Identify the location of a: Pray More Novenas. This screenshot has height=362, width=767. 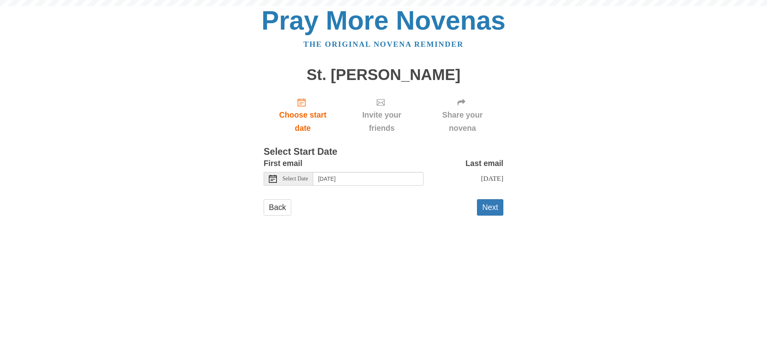
(384, 20).